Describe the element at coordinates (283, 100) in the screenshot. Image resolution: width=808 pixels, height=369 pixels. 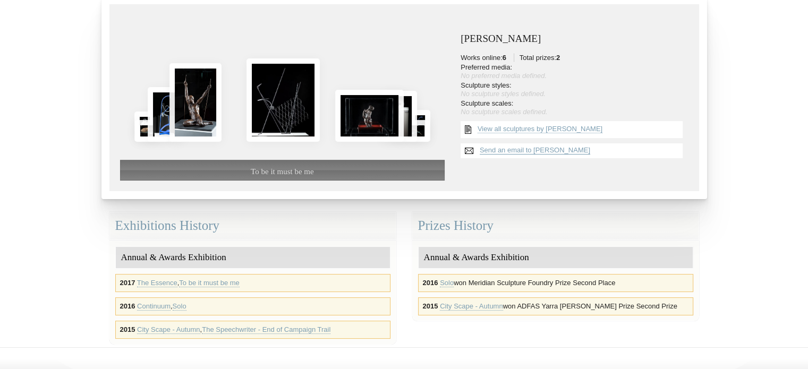
I see `img: To be it must be me` at that location.